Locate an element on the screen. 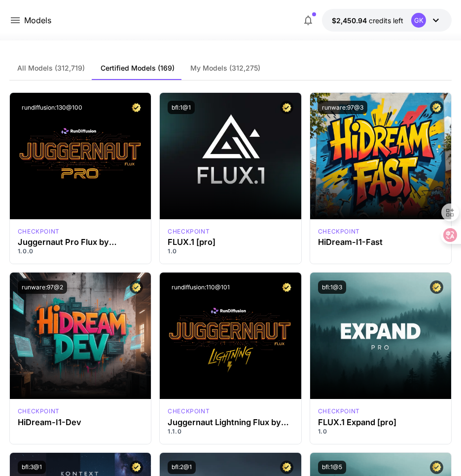 The height and width of the screenshot is (476, 461). div: GK is located at coordinates (418, 20).